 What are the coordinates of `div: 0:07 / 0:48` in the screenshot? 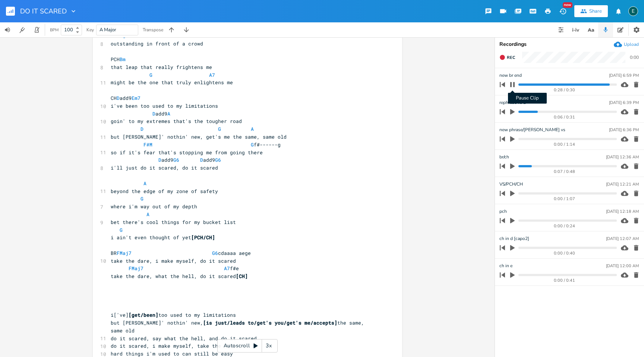 It's located at (564, 171).